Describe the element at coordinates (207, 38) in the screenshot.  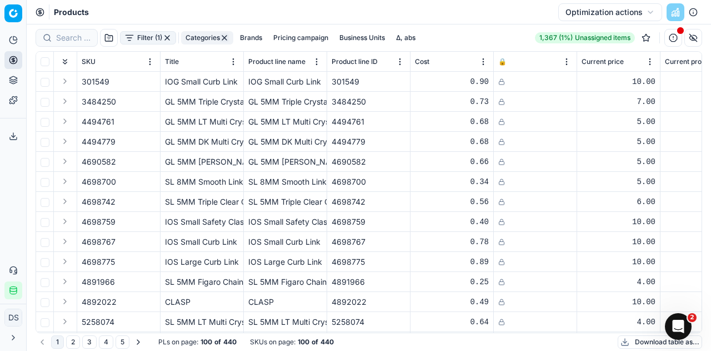
I see `button: Categories` at that location.